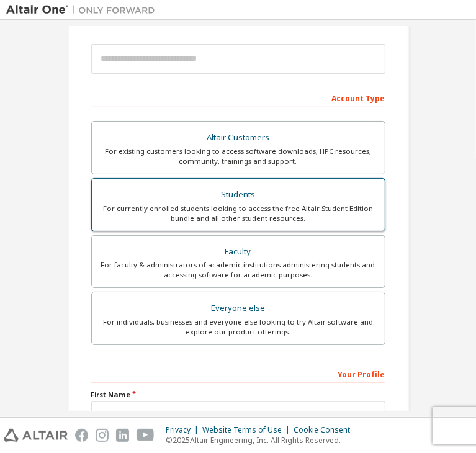 This screenshot has width=476, height=453. I want to click on img: altair_logo.svg, so click(36, 435).